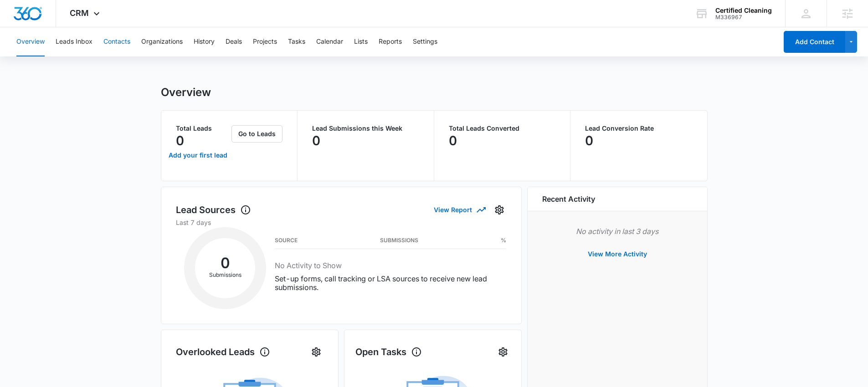  I want to click on button: Overview, so click(31, 42).